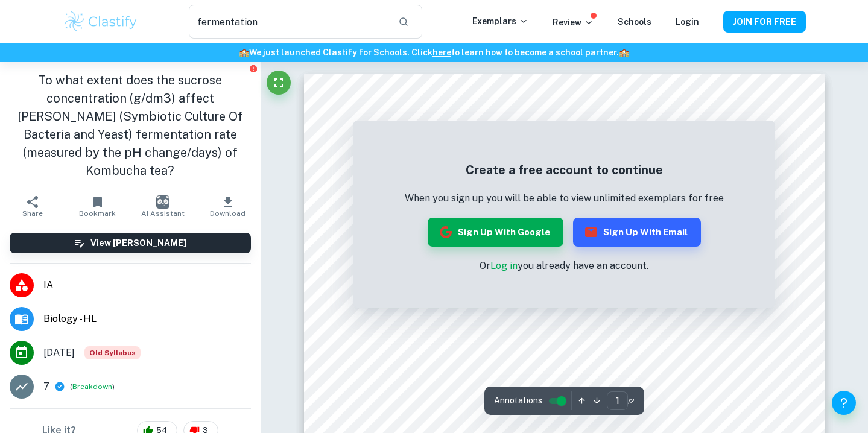 The height and width of the screenshot is (433, 868). What do you see at coordinates (631, 401) in the screenshot?
I see `span: / 2` at bounding box center [631, 401].